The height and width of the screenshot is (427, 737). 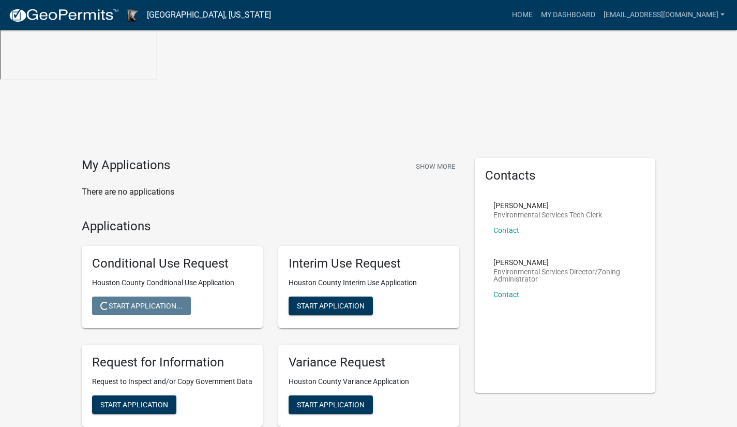 What do you see at coordinates (369, 362) in the screenshot?
I see `h5: Variance Request` at bounding box center [369, 362].